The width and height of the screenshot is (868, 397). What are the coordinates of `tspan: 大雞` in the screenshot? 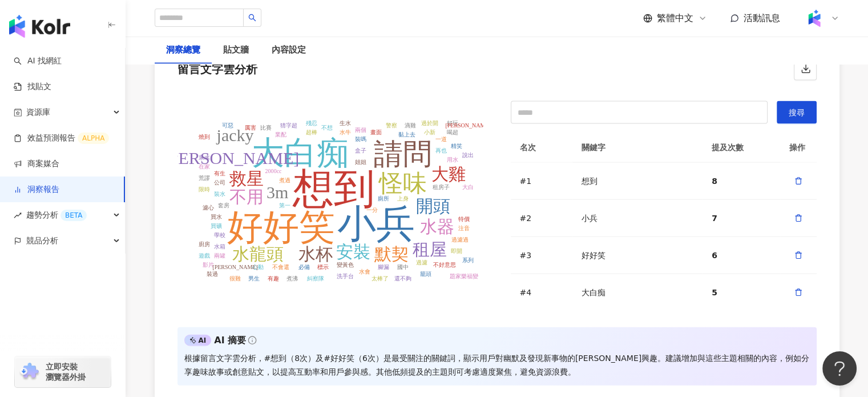 It's located at (448, 173).